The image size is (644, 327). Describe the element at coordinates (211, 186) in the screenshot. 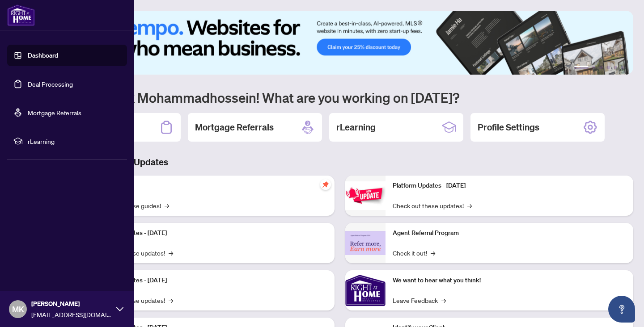

I see `p: Self-Help` at that location.